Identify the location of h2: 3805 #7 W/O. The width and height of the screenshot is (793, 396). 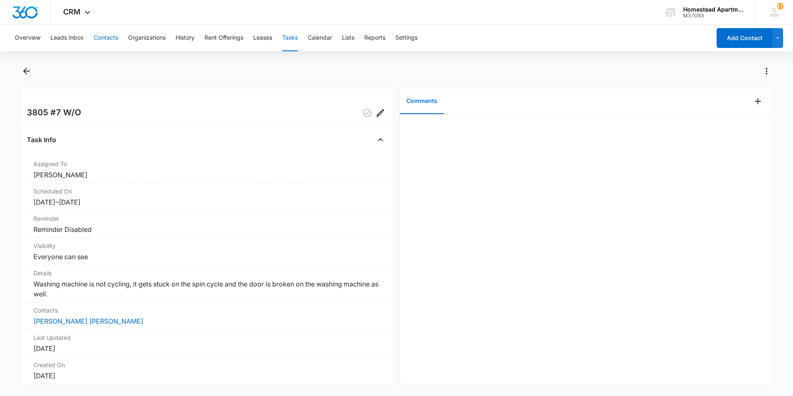
(54, 113).